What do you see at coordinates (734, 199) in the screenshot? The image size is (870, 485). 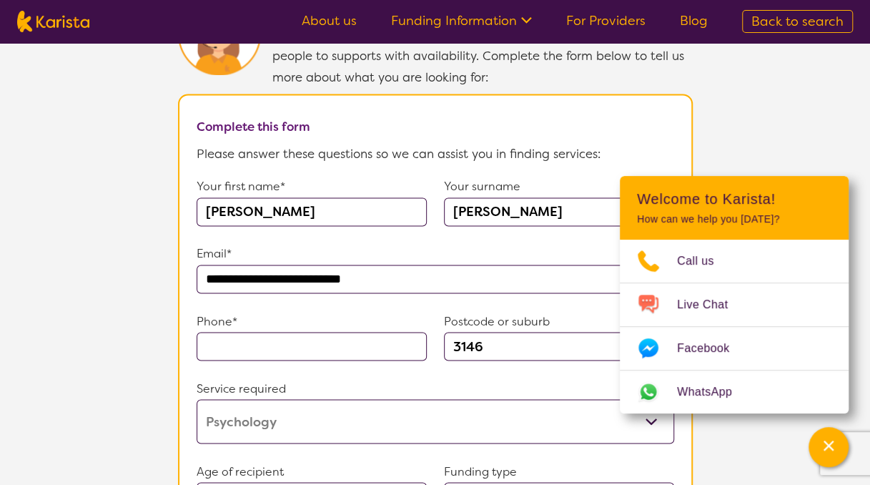 I see `h2: Welcome to Karista!` at bounding box center [734, 199].